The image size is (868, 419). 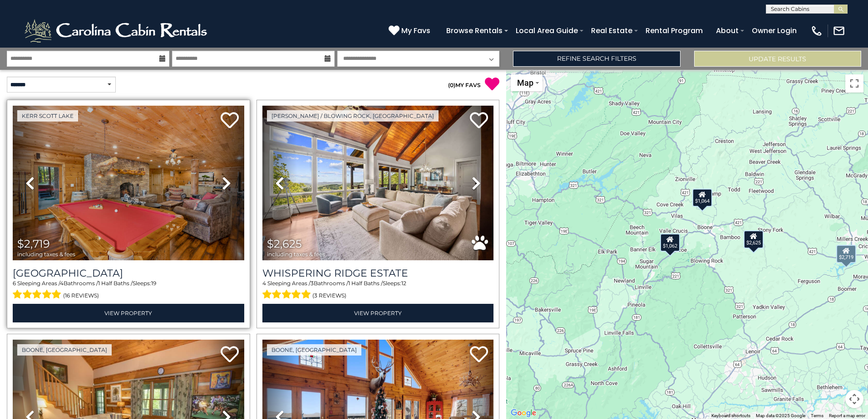 I want to click on a: Owner Login, so click(x=774, y=31).